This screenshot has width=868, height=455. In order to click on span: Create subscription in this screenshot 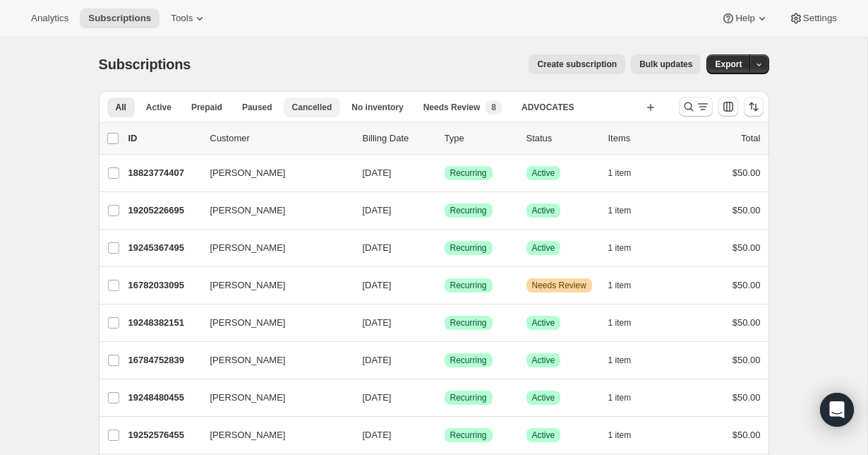, I will do `click(577, 64)`.